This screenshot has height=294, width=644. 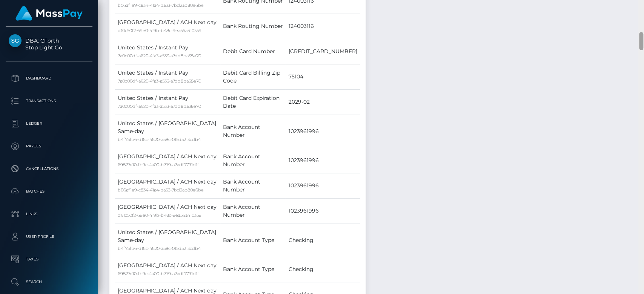 What do you see at coordinates (253, 26) in the screenshot?
I see `td: Bank Routing Number` at bounding box center [253, 26].